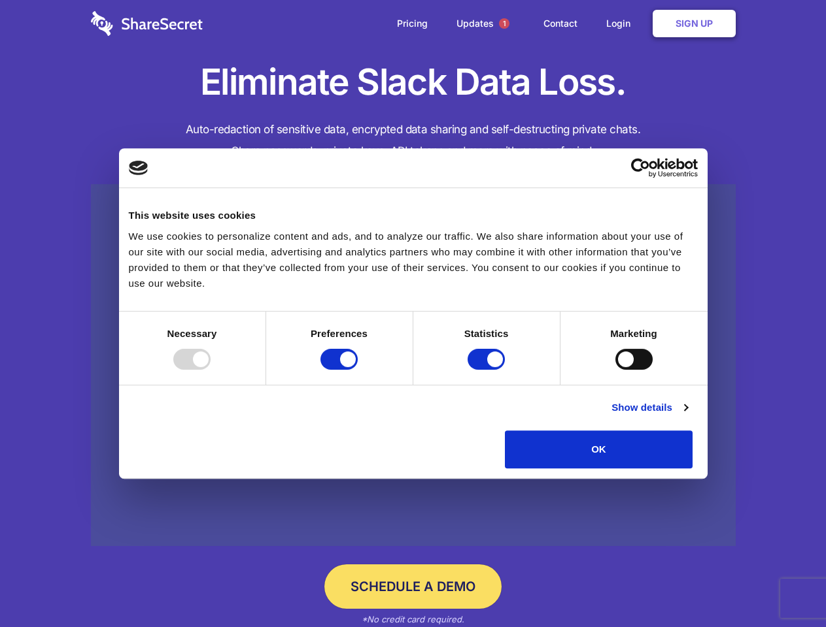 This screenshot has width=826, height=627. Describe the element at coordinates (413, 82) in the screenshot. I see `h1: Eliminate Slack Data Loss.` at that location.